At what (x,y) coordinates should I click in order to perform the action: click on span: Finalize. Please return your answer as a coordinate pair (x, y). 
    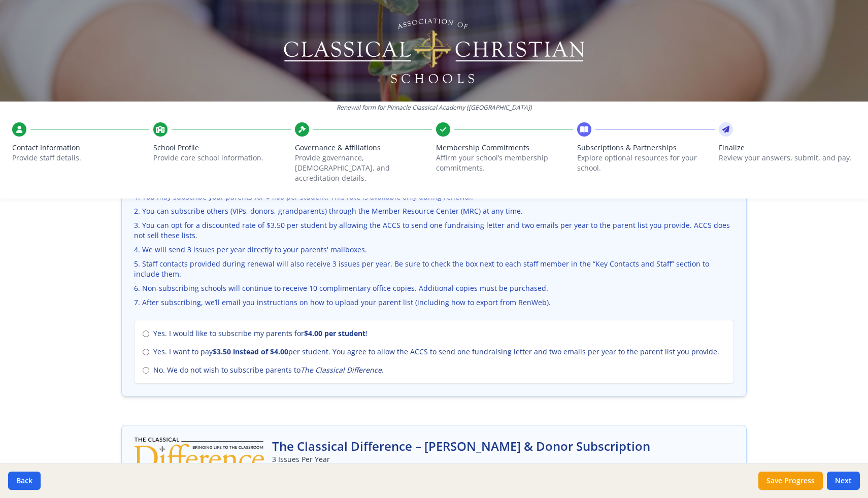
    Looking at the image, I should click on (787, 148).